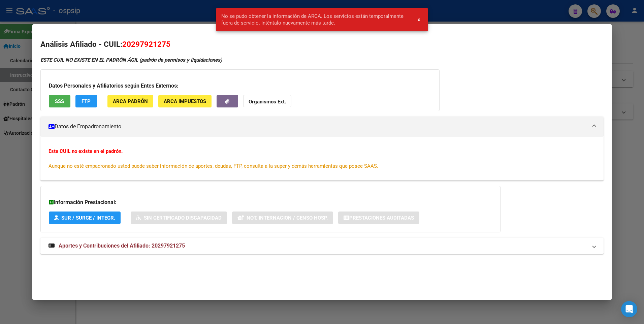 This screenshot has width=644, height=324. Describe the element at coordinates (88, 218) in the screenshot. I see `span: SUR / SURGE / INTEGR.` at that location.